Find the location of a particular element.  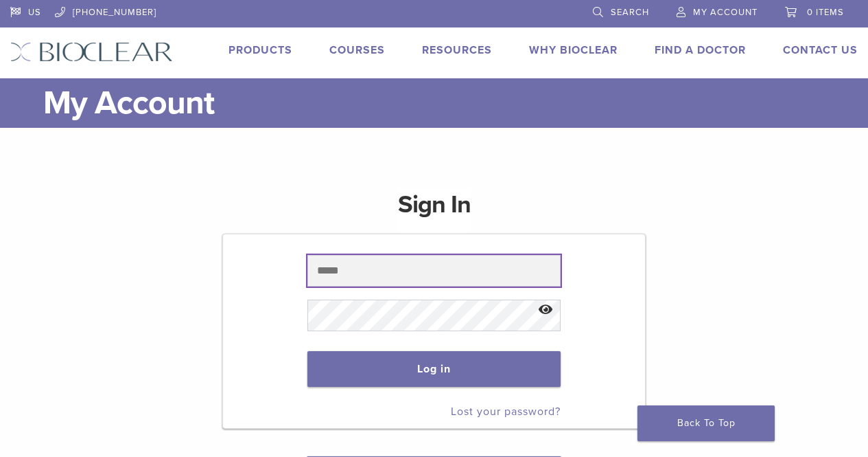

span: Search is located at coordinates (630, 12).